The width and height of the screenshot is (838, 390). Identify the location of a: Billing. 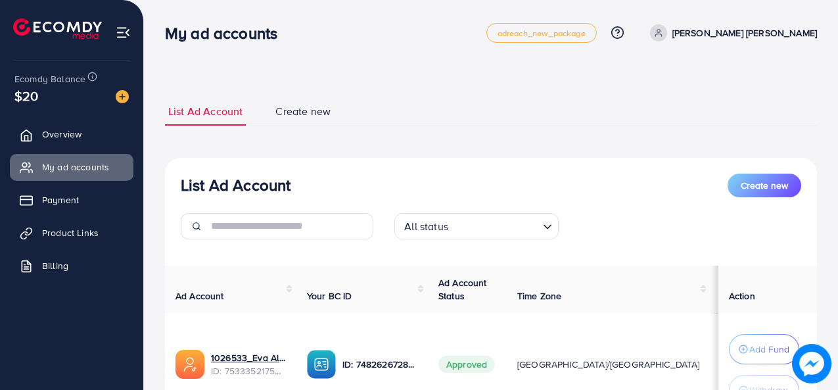
(72, 266).